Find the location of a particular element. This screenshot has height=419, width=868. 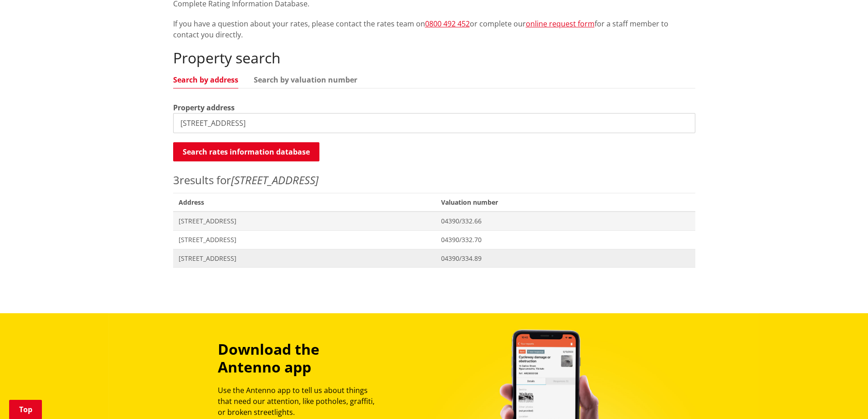

span: 04390/334.89 is located at coordinates (565, 258).